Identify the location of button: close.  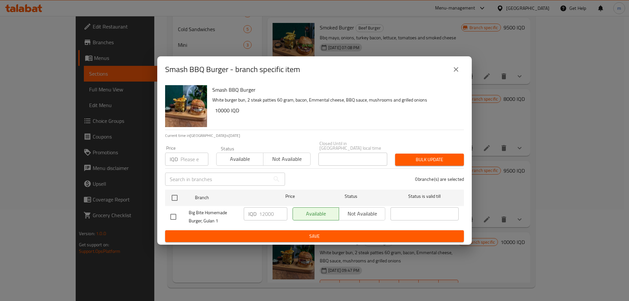
(456, 69).